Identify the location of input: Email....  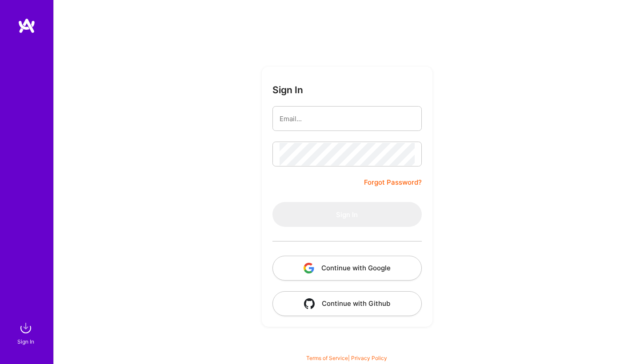
(347, 119).